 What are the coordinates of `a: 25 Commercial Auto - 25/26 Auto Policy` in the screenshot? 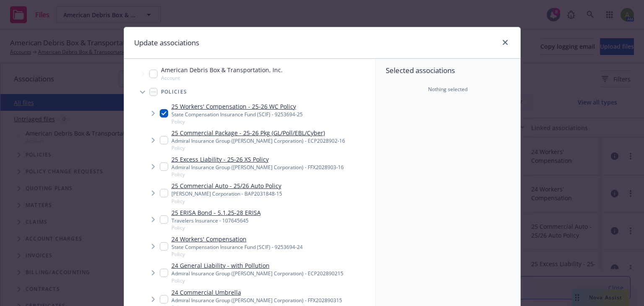 It's located at (227, 185).